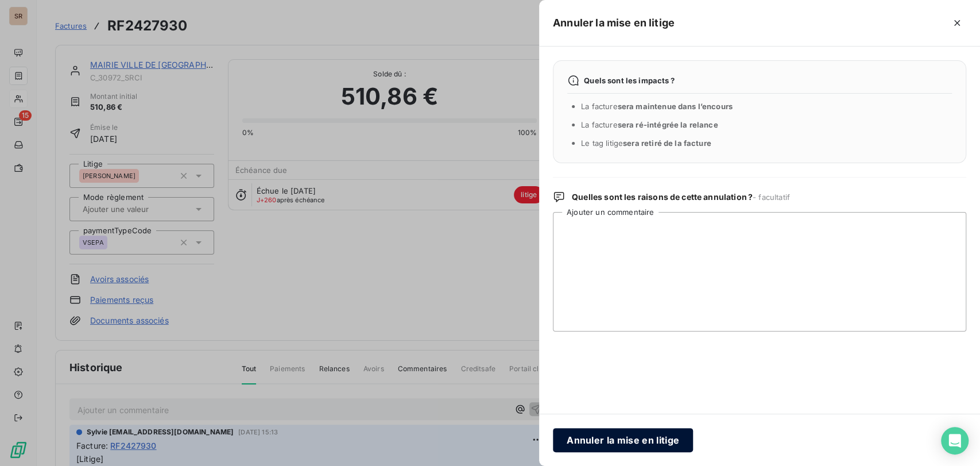 The image size is (980, 466). What do you see at coordinates (675, 106) in the screenshot?
I see `span: sera maintenue dans l’encours` at bounding box center [675, 106].